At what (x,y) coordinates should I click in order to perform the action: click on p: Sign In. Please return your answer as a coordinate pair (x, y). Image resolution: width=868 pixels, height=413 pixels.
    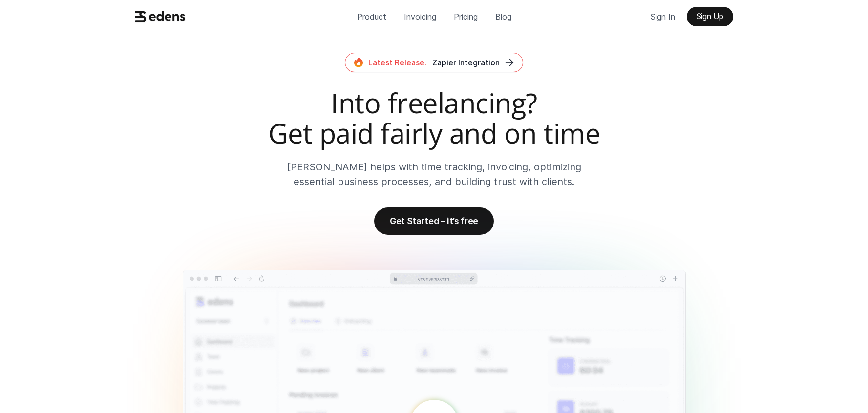
    Looking at the image, I should click on (663, 17).